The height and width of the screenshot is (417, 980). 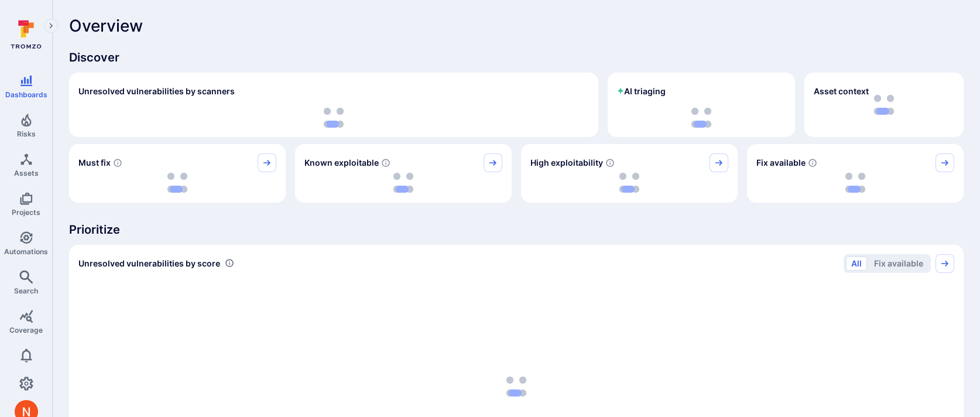 I want to click on span: Asset context, so click(x=842, y=91).